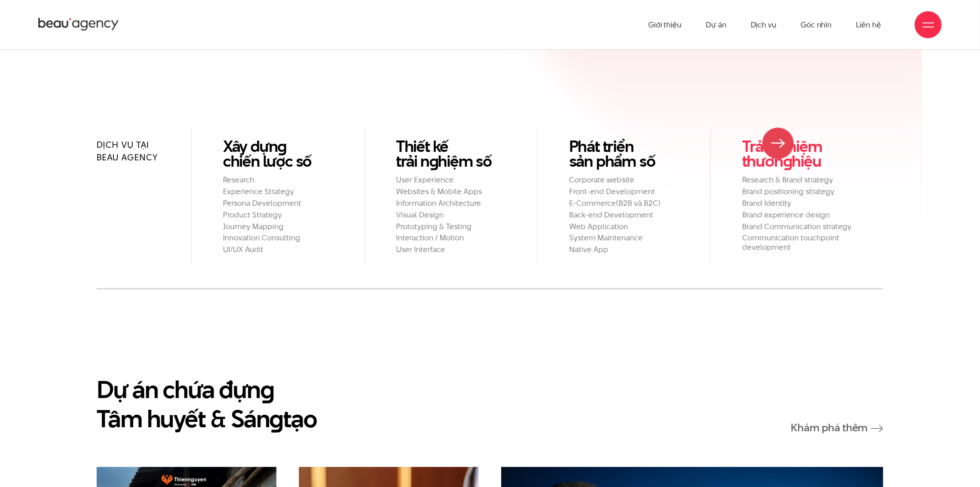 This screenshot has height=487, width=980. Describe the element at coordinates (797, 180) in the screenshot. I see `h2: Research & Brand strategy` at that location.